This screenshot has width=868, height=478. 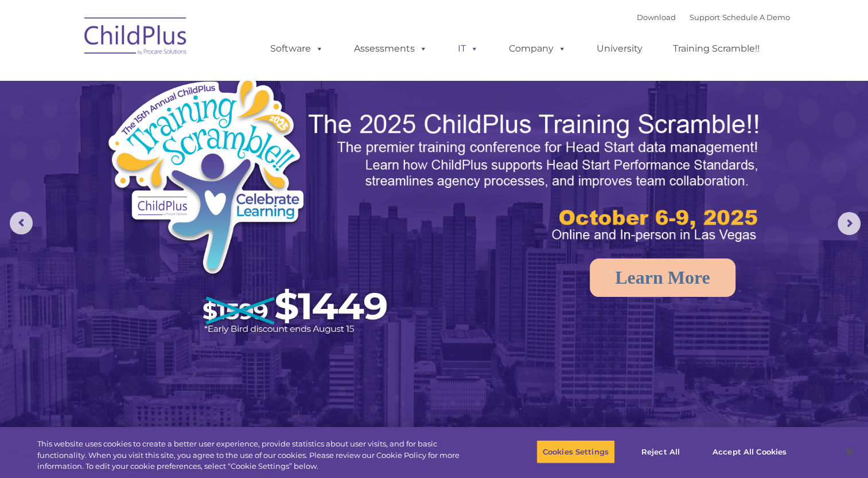 What do you see at coordinates (716, 48) in the screenshot?
I see `a: Training Scramble!!` at bounding box center [716, 48].